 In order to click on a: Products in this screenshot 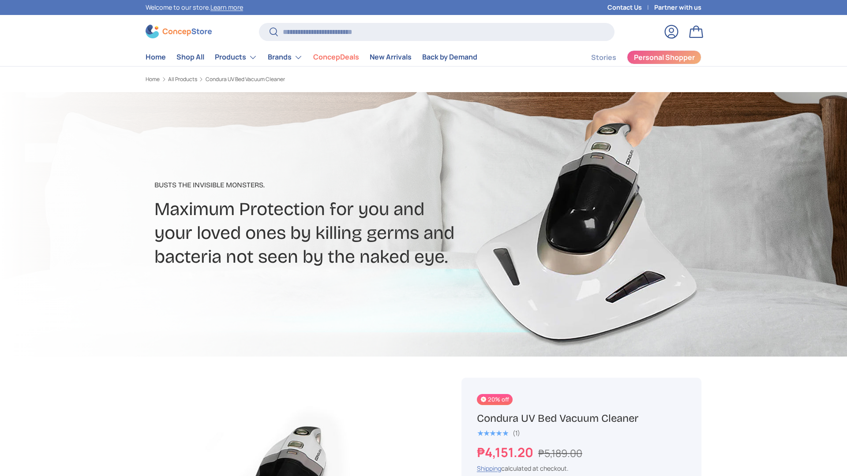, I will do `click(236, 57)`.